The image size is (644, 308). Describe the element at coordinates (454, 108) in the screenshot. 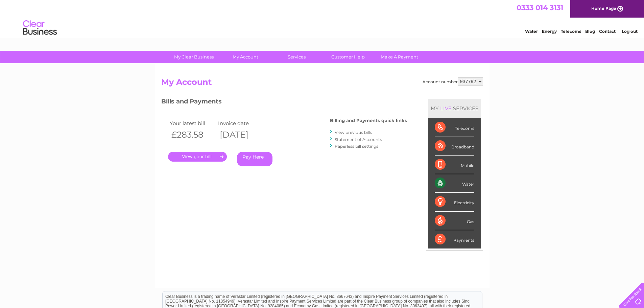

I see `div: MY SERVICES` at that location.